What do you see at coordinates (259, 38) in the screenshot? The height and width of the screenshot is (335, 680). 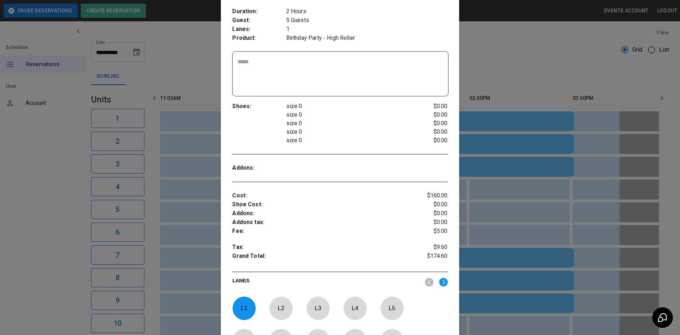 I see `p: Product :` at bounding box center [259, 38].